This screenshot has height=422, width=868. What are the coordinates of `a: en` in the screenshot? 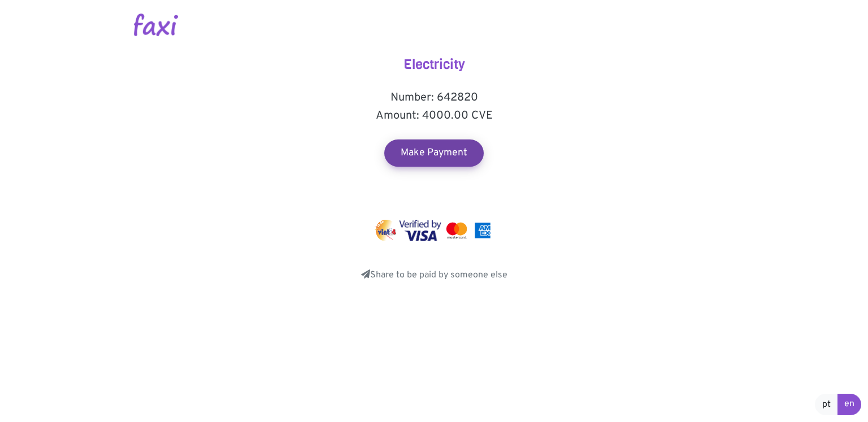 It's located at (849, 404).